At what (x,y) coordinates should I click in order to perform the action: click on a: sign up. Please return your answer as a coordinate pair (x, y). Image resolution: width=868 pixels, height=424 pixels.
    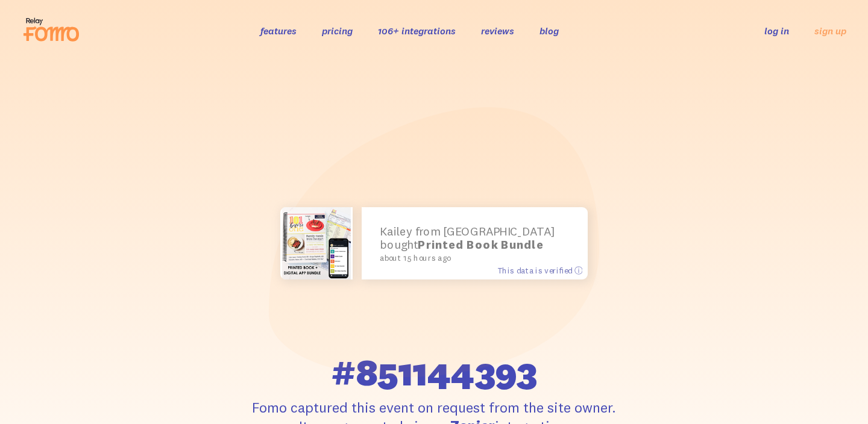
    Looking at the image, I should click on (830, 31).